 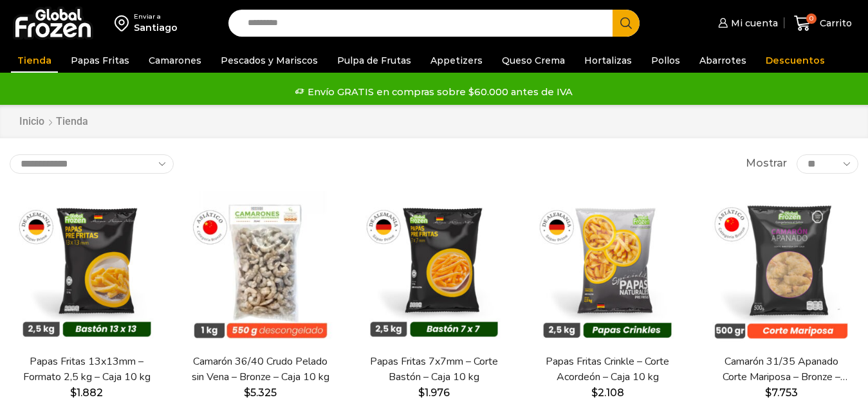 I want to click on span: Mi cuenta, so click(x=753, y=23).